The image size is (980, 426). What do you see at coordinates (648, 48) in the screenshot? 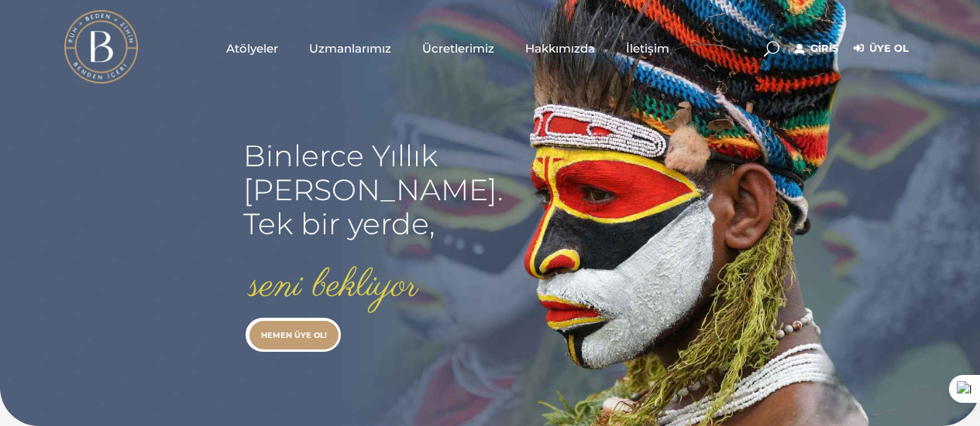
I see `span: İletişim` at bounding box center [648, 48].